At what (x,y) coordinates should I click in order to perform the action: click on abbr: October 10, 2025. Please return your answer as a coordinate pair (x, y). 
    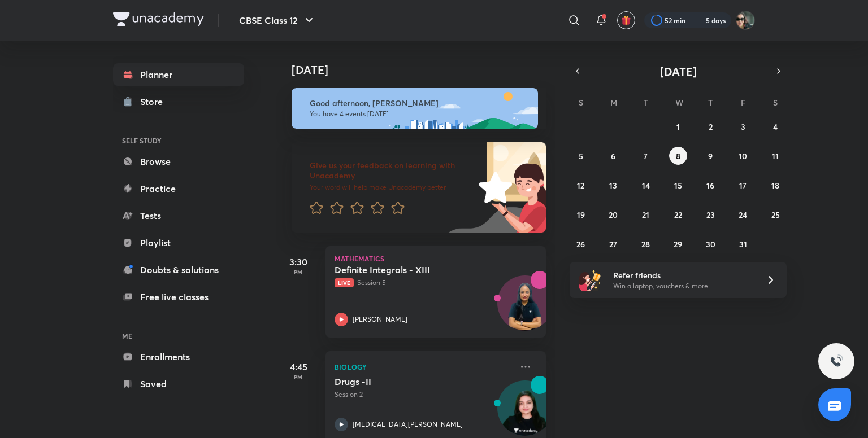
    Looking at the image, I should click on (742, 156).